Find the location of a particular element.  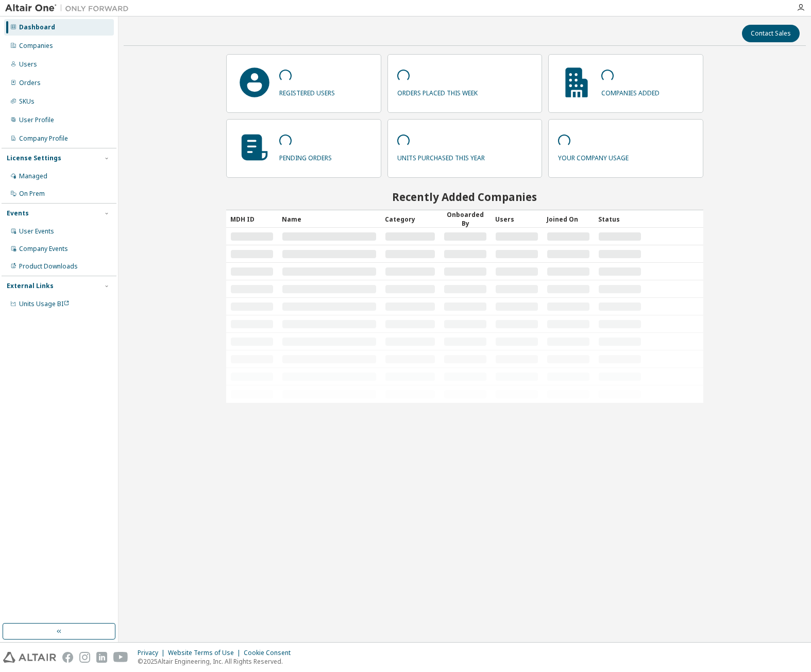

p: orders placed this week is located at coordinates (438, 91).